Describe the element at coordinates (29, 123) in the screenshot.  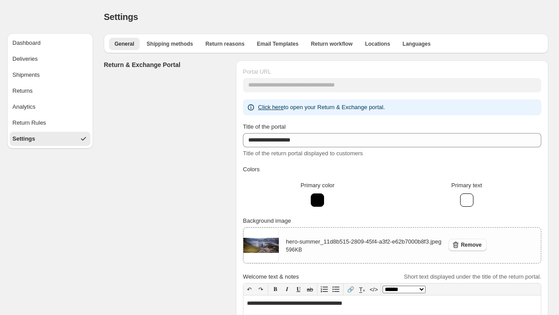
I see `div: Return Rules` at that location.